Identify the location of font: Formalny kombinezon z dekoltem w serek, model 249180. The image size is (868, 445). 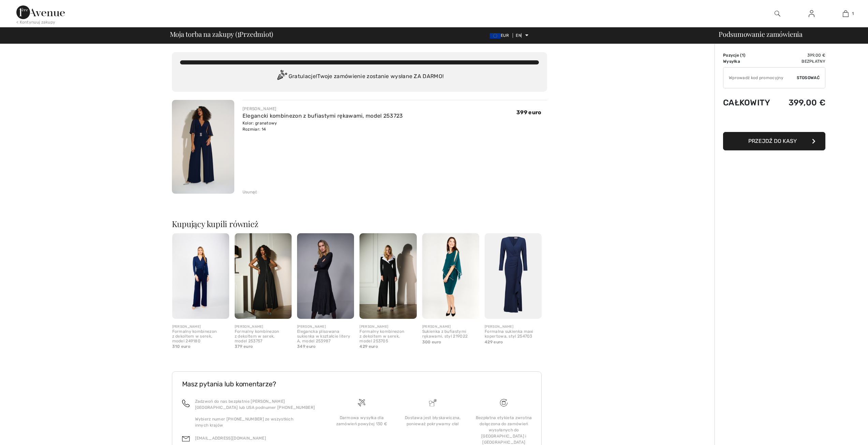
(194, 336).